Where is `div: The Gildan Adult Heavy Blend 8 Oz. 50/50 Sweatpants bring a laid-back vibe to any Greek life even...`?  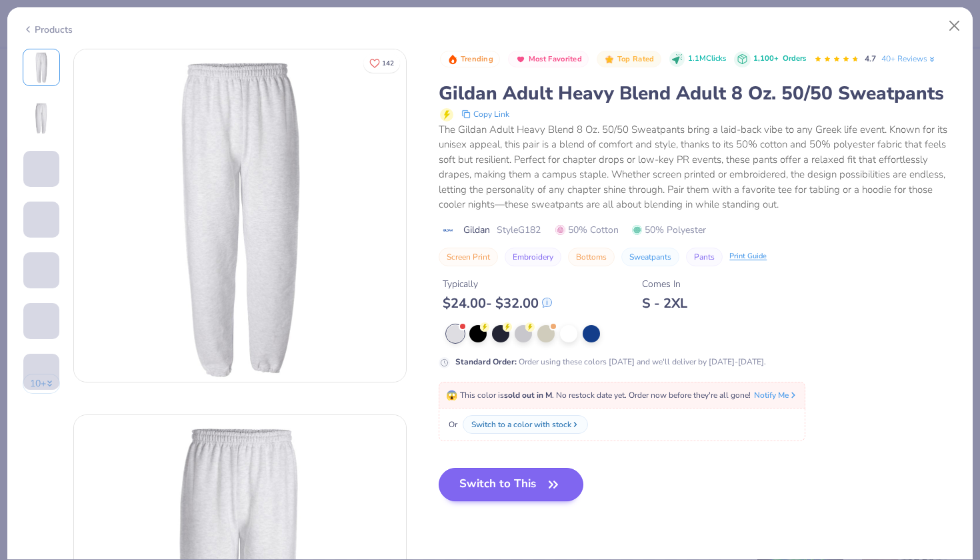 div: The Gildan Adult Heavy Blend 8 Oz. 50/50 Sweatpants bring a laid-back vibe to any Greek life even... is located at coordinates (699, 167).